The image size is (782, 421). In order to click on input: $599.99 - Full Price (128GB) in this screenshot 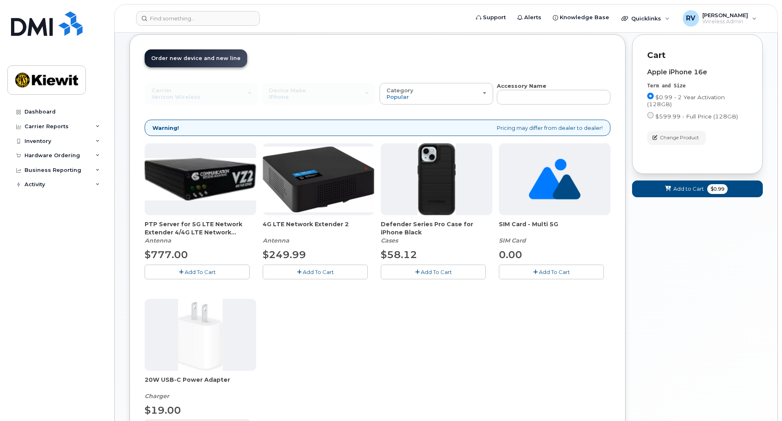, I will do `click(650, 115)`.